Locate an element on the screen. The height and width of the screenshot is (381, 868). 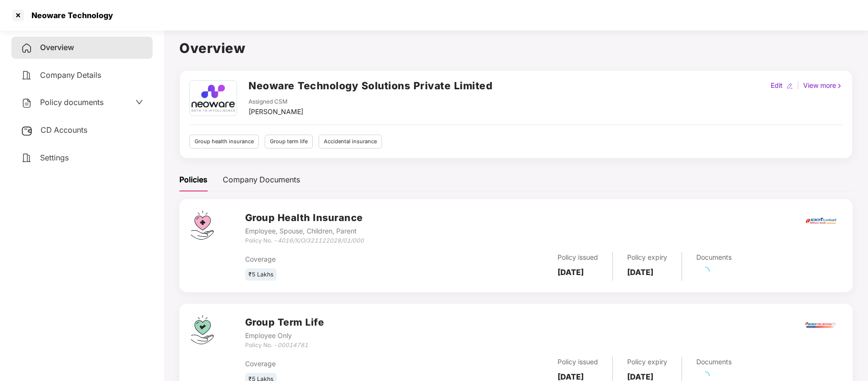
span: Company Details is located at coordinates (71, 75).